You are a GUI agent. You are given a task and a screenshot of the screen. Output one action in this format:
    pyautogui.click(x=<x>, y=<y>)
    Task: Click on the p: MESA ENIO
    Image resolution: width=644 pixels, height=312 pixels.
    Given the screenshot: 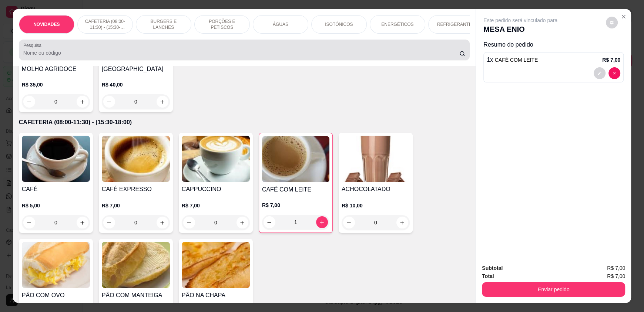 What is the action you would take?
    pyautogui.click(x=520, y=29)
    